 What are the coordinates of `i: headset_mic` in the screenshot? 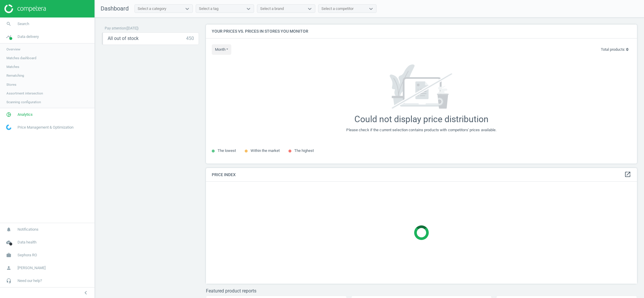 It's located at (9, 281).